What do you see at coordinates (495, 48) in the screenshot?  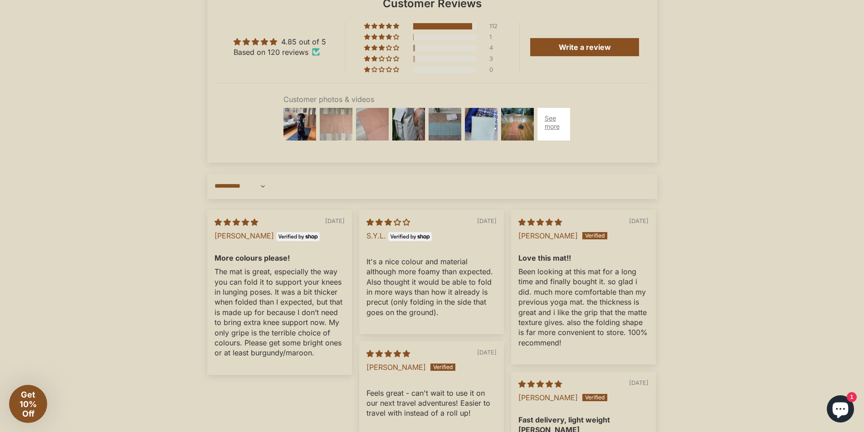 I see `div: 4` at bounding box center [495, 48].